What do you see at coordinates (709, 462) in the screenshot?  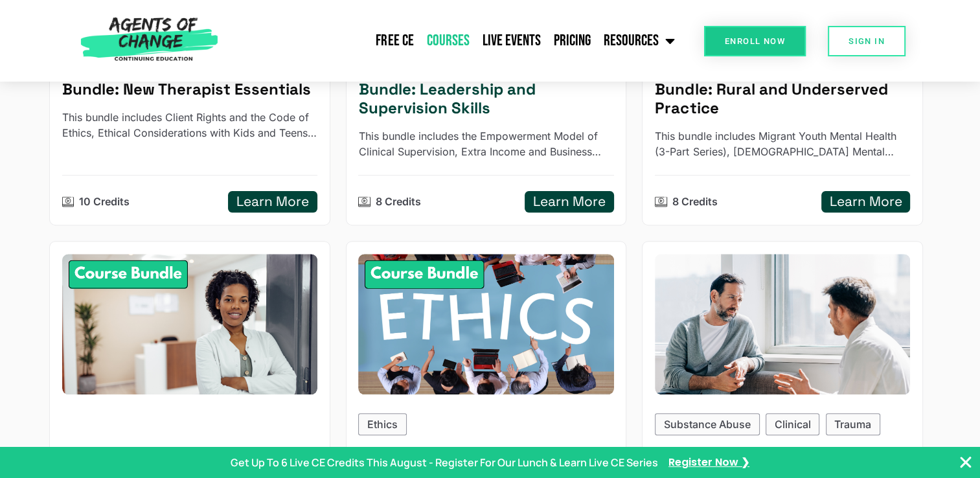 I see `a: Register Now ❯` at bounding box center [709, 462].